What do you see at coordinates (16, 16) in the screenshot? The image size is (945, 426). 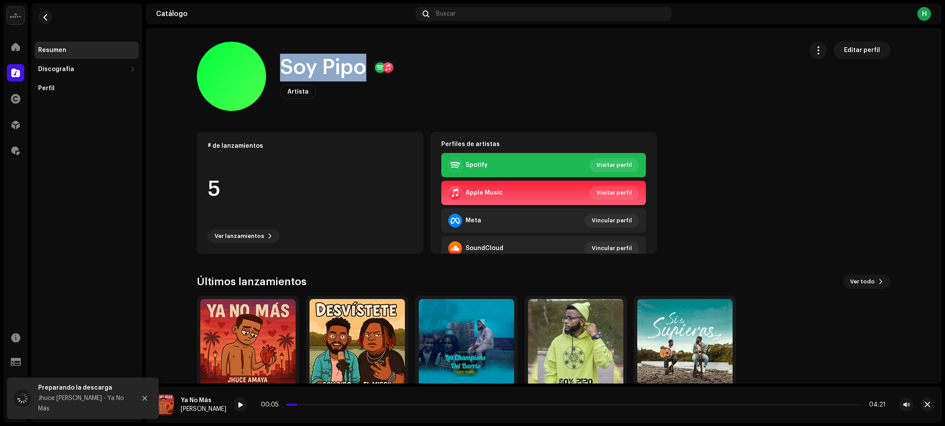 I see `img: 02a7c2d3-3c89-4098-b12f-2ff2945c95ee` at bounding box center [16, 16].